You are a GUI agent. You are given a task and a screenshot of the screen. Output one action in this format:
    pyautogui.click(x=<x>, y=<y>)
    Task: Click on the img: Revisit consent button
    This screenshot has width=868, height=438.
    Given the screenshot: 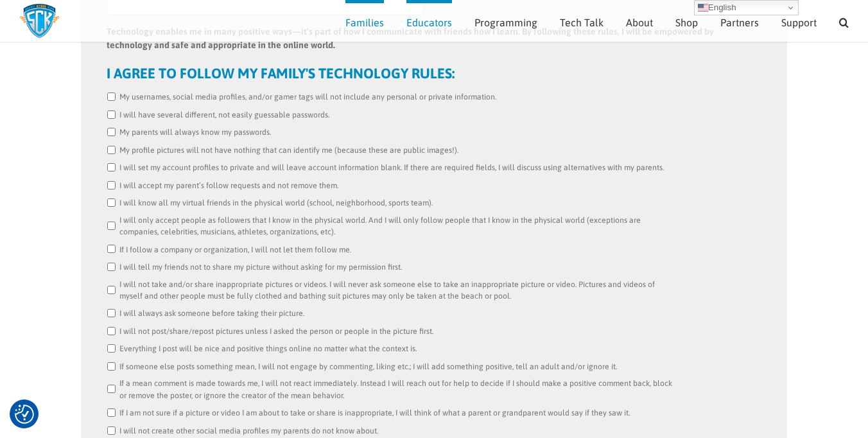 What is the action you would take?
    pyautogui.click(x=24, y=415)
    